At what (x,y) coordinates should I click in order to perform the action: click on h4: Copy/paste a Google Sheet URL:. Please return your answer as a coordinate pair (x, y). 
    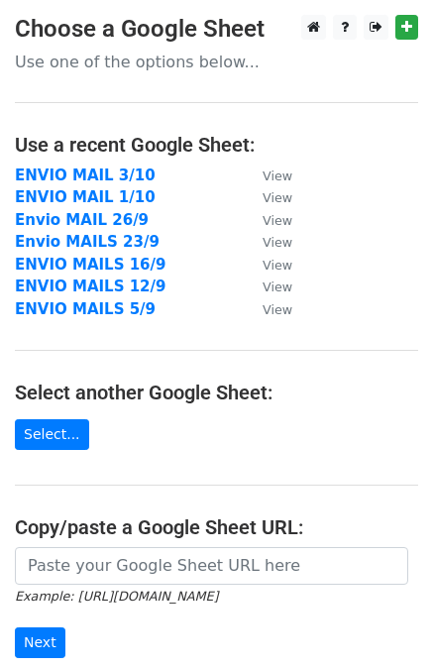
    Looking at the image, I should click on (216, 527).